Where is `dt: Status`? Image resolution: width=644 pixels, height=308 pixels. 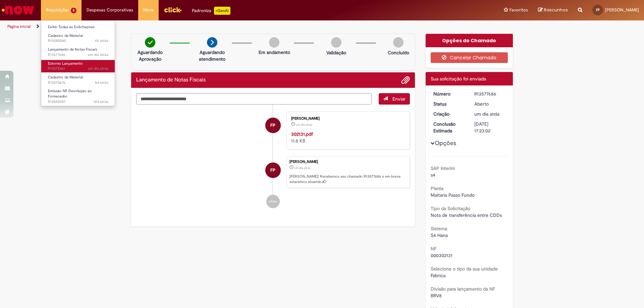
dt: Status is located at coordinates (449, 104).